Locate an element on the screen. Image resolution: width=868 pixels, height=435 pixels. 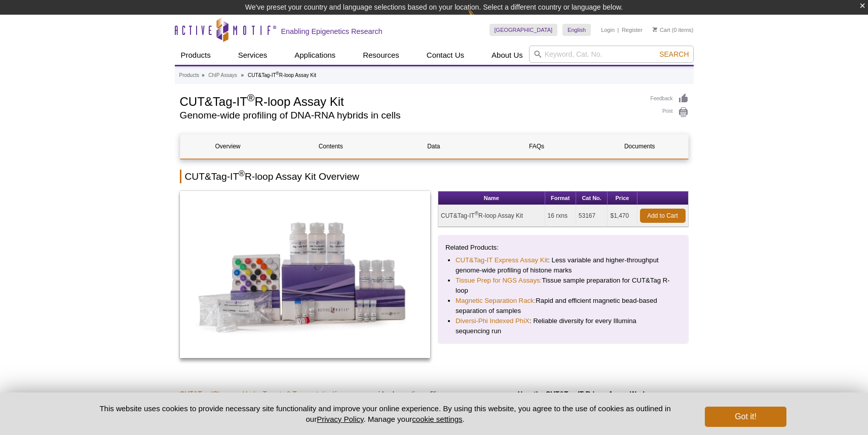
td: 53167 is located at coordinates (592, 216).